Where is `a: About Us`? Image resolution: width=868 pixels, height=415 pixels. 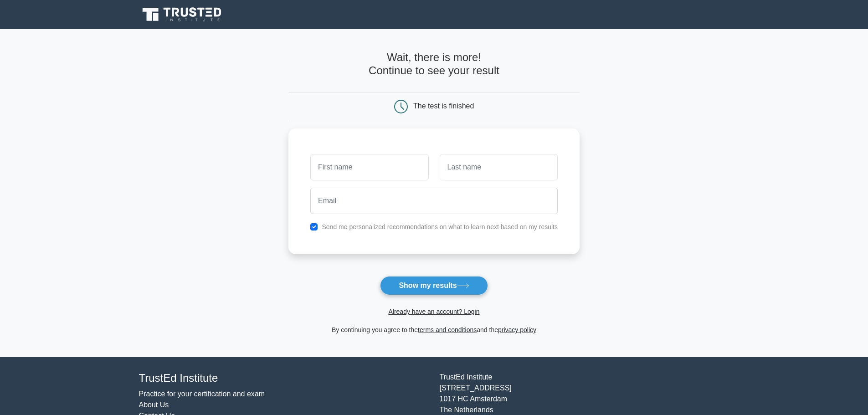 a: About Us is located at coordinates (154, 405).